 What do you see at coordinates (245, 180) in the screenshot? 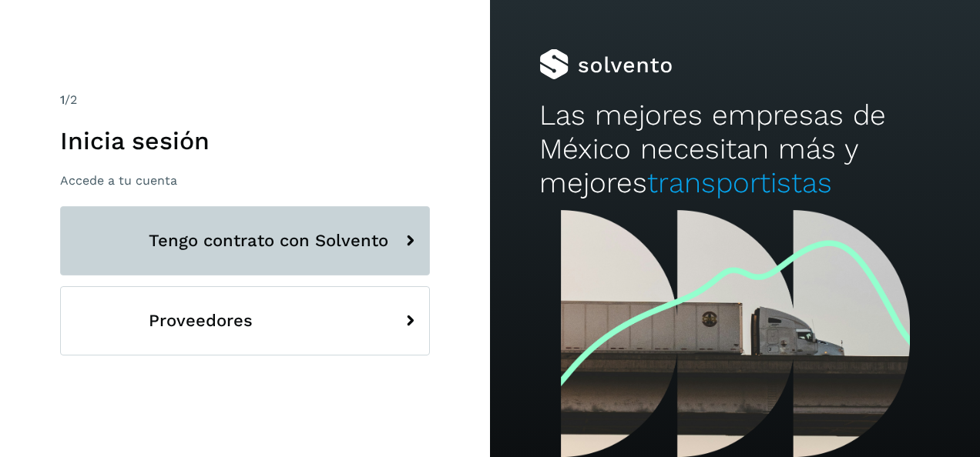
I see `p: Accede a tu cuenta` at bounding box center [245, 180].